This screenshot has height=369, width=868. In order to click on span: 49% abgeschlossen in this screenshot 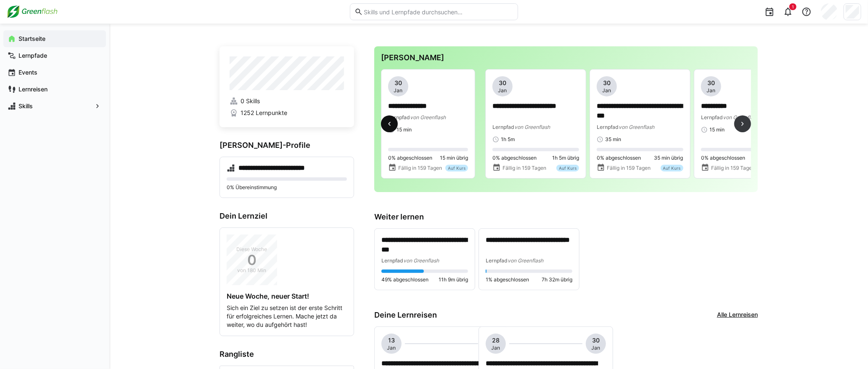, I will do `click(405, 279)`.